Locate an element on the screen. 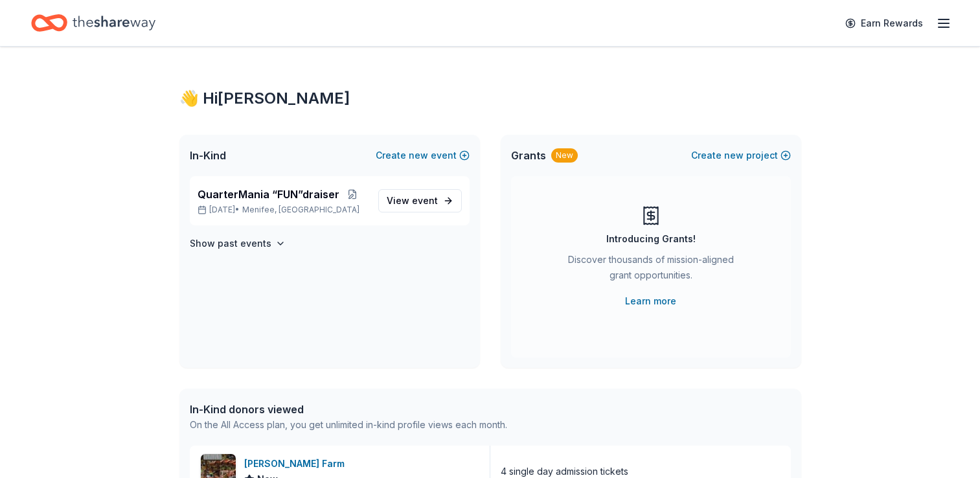 The width and height of the screenshot is (980, 478). div: New is located at coordinates (565, 155).